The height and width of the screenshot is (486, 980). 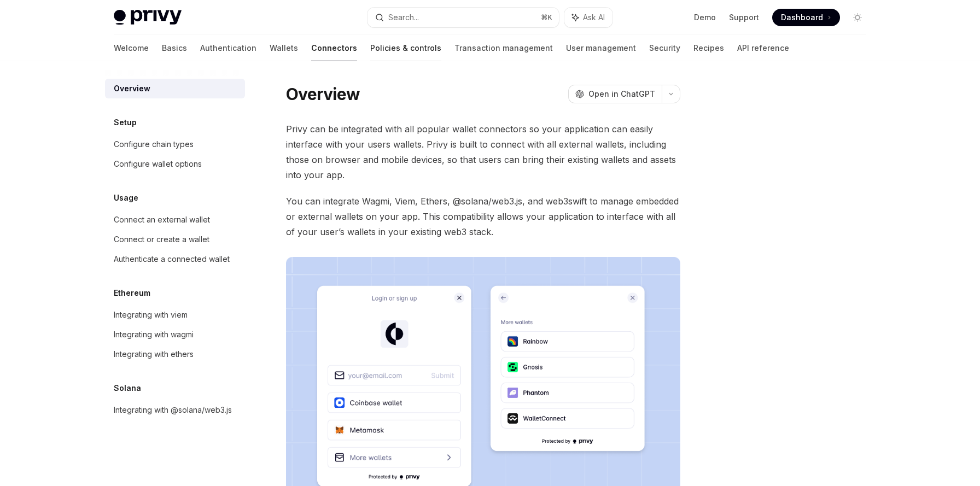 I want to click on a: Connect an external wallet, so click(x=175, y=220).